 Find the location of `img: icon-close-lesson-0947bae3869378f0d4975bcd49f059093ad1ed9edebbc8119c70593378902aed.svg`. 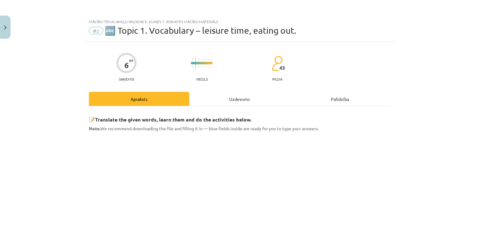

img: icon-close-lesson-0947bae3869378f0d4975bcd49f059093ad1ed9edebbc8119c70593378902aed.svg is located at coordinates (5, 27).